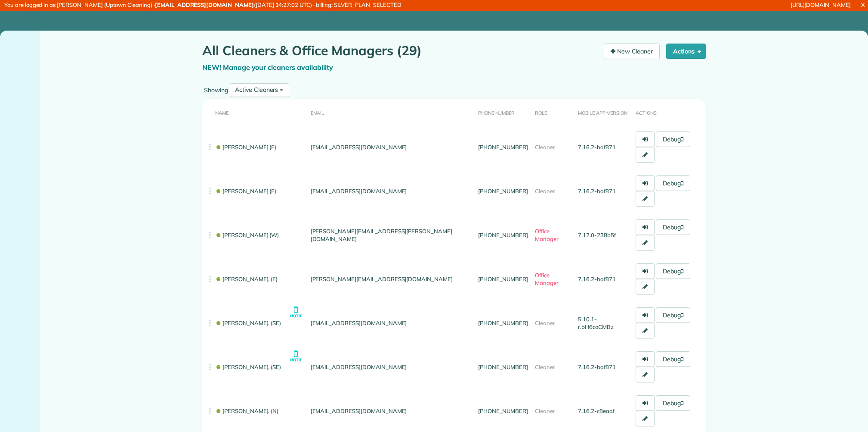 This screenshot has height=432, width=868. I want to click on th: Email, so click(391, 112).